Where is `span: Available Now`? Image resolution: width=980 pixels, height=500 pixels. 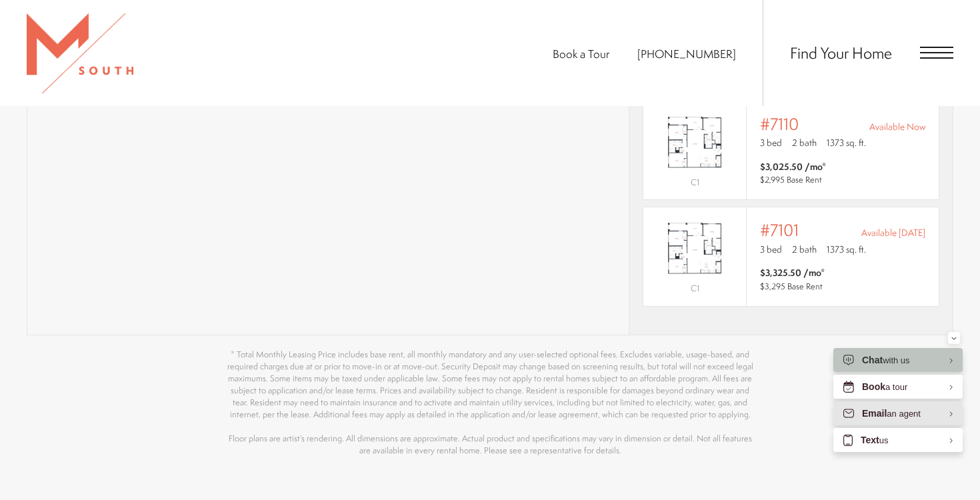
span: Available Now is located at coordinates (898, 127).